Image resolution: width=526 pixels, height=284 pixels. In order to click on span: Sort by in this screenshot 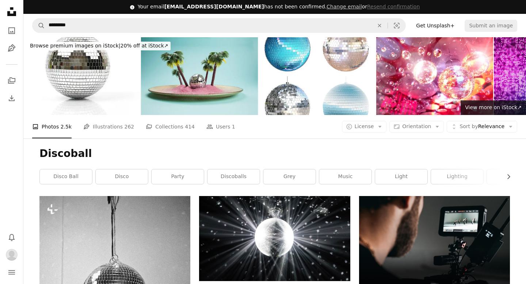, I will do `click(468, 126)`.